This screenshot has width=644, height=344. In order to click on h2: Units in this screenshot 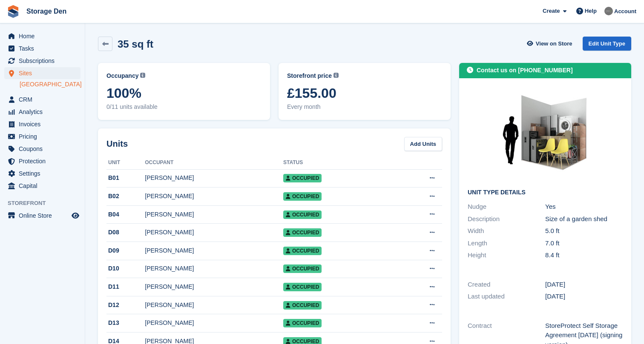, I will do `click(117, 144)`.